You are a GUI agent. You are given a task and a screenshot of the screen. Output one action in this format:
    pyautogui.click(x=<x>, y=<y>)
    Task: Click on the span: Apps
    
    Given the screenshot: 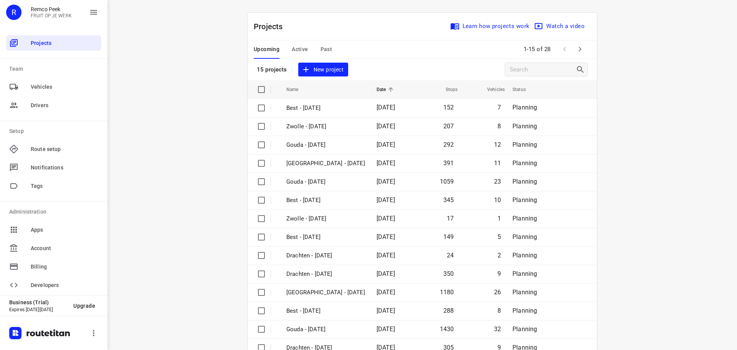 What is the action you would take?
    pyautogui.click(x=65, y=230)
    